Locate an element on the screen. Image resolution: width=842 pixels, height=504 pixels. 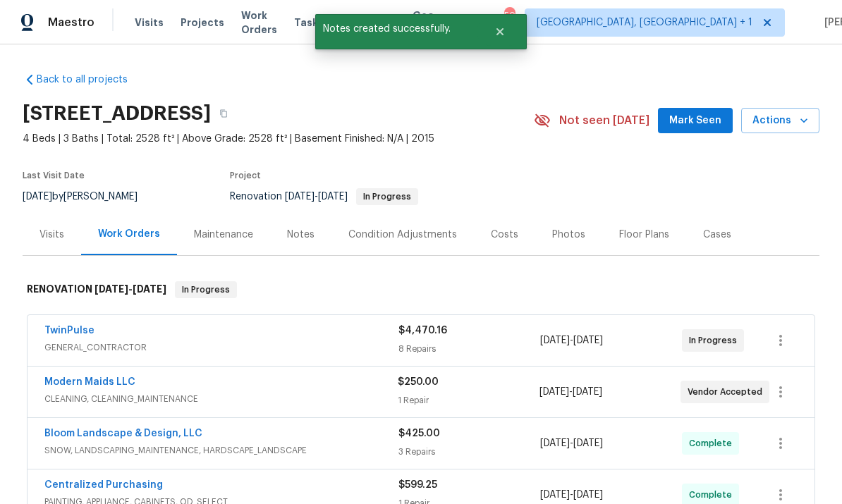
div: Floor Plans is located at coordinates (644, 235).